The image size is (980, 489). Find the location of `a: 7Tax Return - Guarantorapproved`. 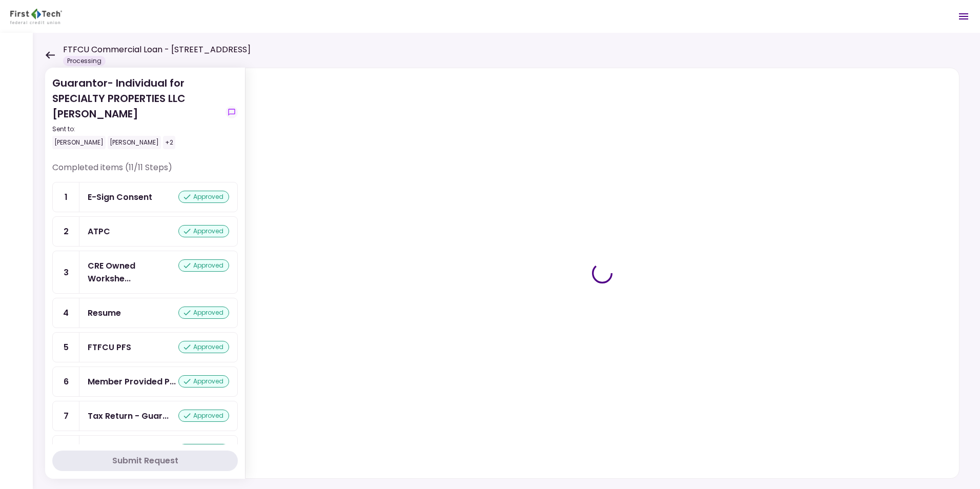

a: 7Tax Return - Guarantorapproved is located at coordinates (145, 416).